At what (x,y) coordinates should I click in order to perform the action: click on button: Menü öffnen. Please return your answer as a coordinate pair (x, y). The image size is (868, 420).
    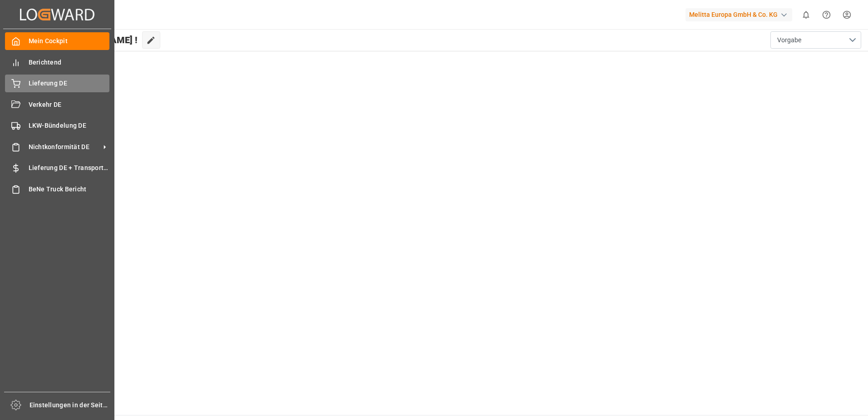
    Looking at the image, I should click on (816, 40).